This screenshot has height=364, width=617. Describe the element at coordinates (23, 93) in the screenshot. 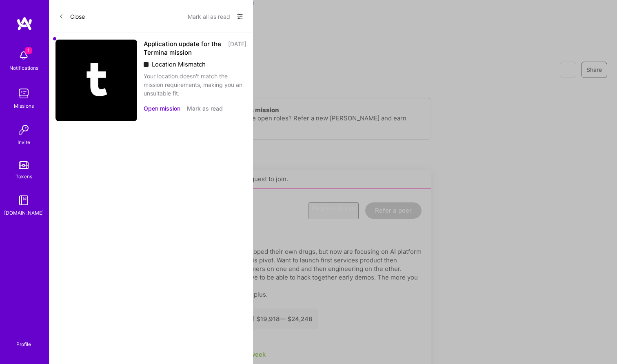

I see `img: teamwork` at that location.